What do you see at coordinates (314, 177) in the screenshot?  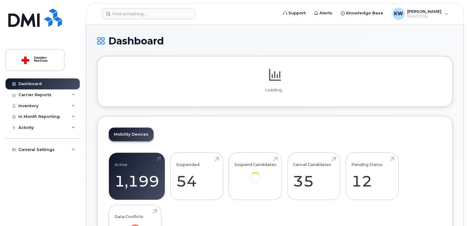 I see `a: Cancel Candidates 35` at bounding box center [314, 177].